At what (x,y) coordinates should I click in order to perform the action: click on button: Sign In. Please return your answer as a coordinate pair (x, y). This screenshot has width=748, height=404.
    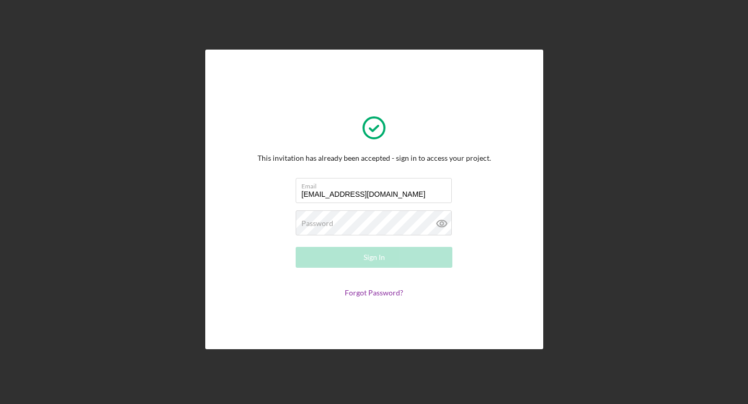
    Looking at the image, I should click on (374, 258).